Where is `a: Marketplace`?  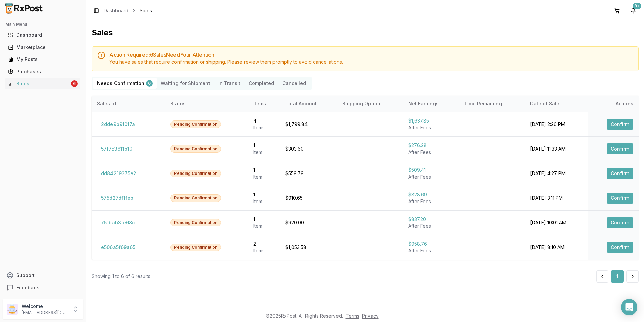 a: Marketplace is located at coordinates (43, 47).